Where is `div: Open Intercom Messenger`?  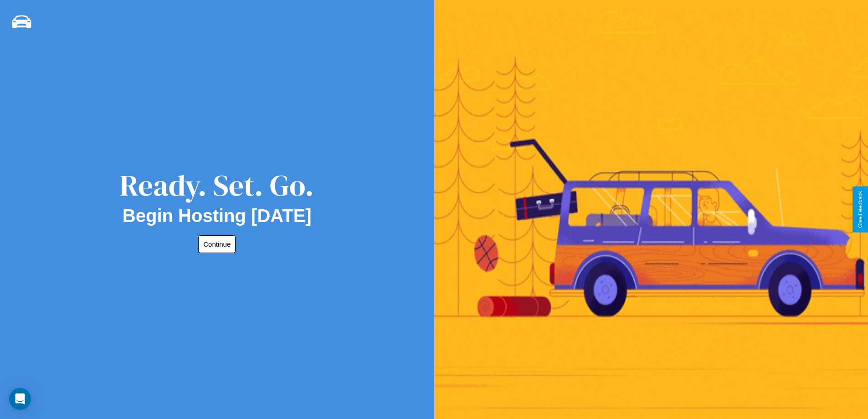 div: Open Intercom Messenger is located at coordinates (20, 399).